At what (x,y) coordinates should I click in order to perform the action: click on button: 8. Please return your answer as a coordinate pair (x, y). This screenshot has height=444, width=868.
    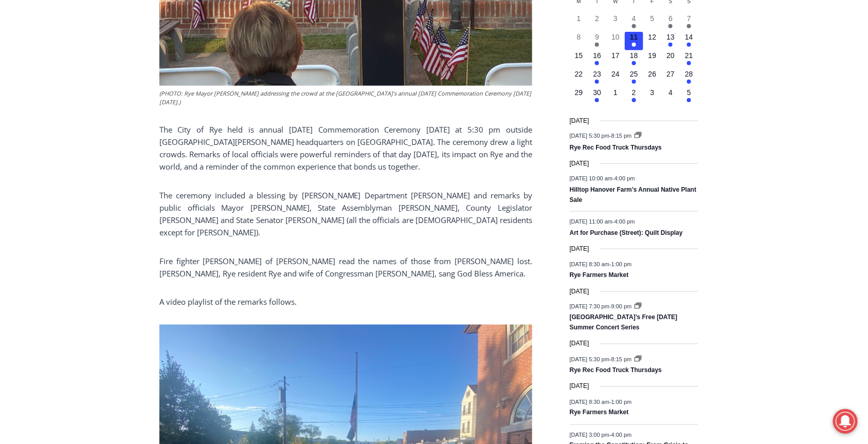
    Looking at the image, I should click on (579, 41).